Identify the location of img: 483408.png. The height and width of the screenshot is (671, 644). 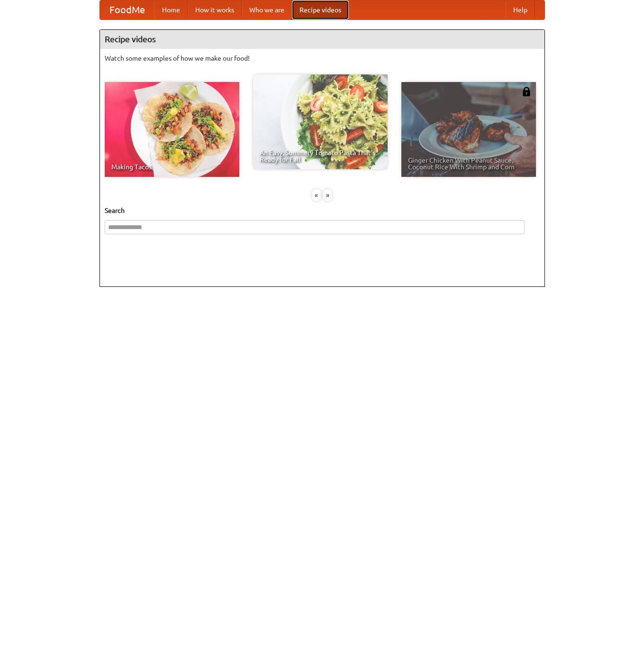
(527, 91).